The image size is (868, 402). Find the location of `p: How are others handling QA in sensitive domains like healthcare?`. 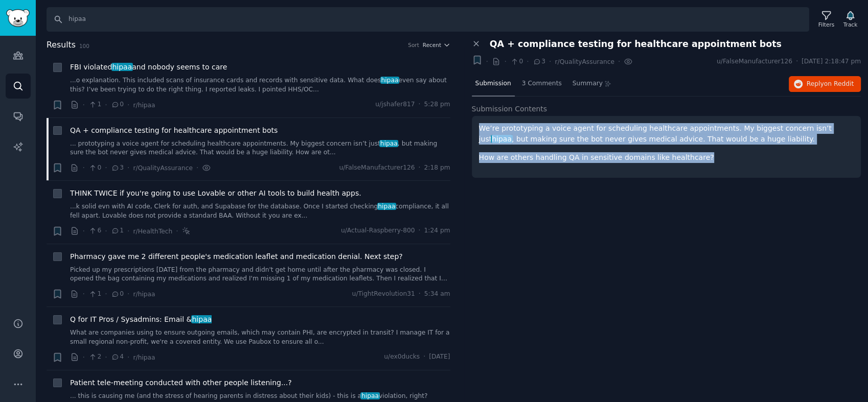

p: How are others handling QA in sensitive domains like healthcare? is located at coordinates (667, 157).